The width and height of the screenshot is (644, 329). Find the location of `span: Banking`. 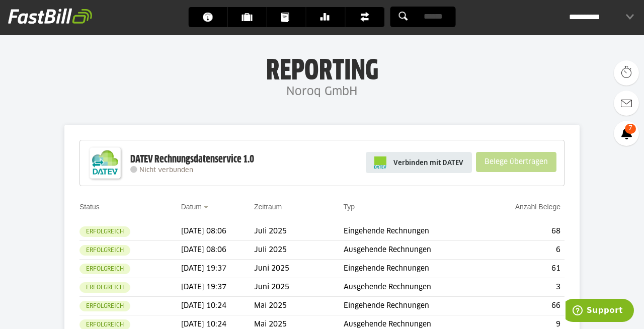

span: Banking is located at coordinates (328, 17).